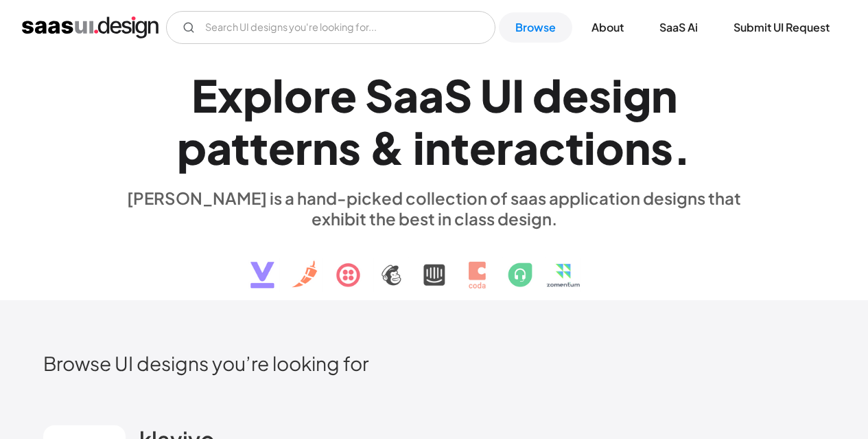 The height and width of the screenshot is (439, 868). Describe the element at coordinates (331, 27) in the screenshot. I see `input: Search UI designs you're looking for...` at that location.